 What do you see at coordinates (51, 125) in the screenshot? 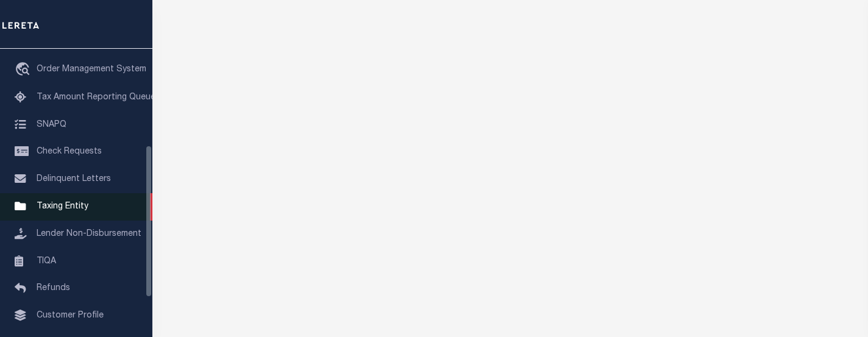
I see `span: SNAPQ` at bounding box center [51, 125].